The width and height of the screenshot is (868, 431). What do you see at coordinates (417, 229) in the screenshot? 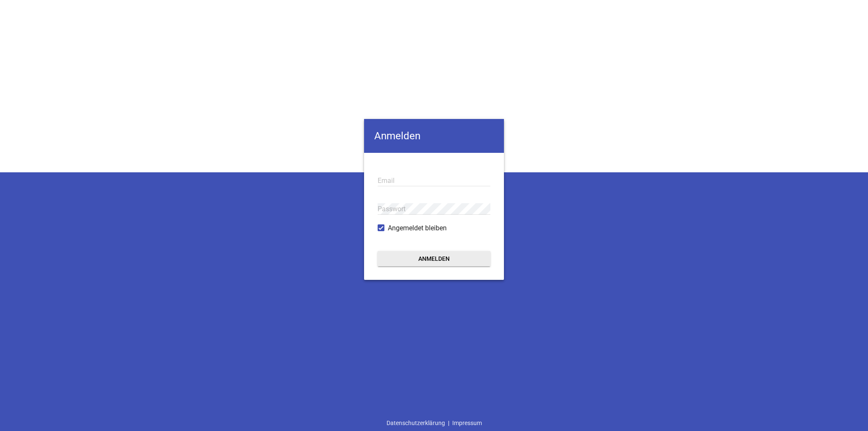
I see `span: Angemeldet bleiben` at bounding box center [417, 229].